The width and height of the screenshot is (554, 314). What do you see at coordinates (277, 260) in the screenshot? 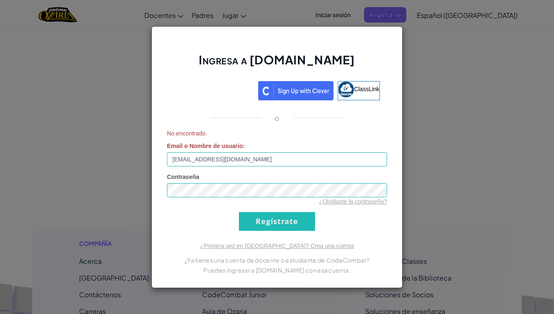
I see `p: ¿Ya tienes una cuenta de docente o estudiante de CodeCombat?` at bounding box center [277, 260].